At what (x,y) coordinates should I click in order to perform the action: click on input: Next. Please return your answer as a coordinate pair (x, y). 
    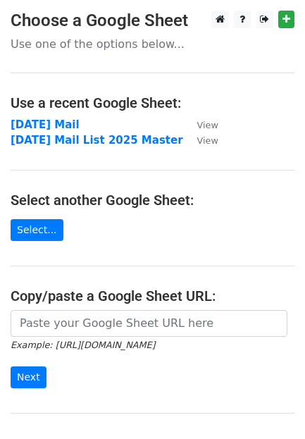
    Looking at the image, I should click on (28, 377).